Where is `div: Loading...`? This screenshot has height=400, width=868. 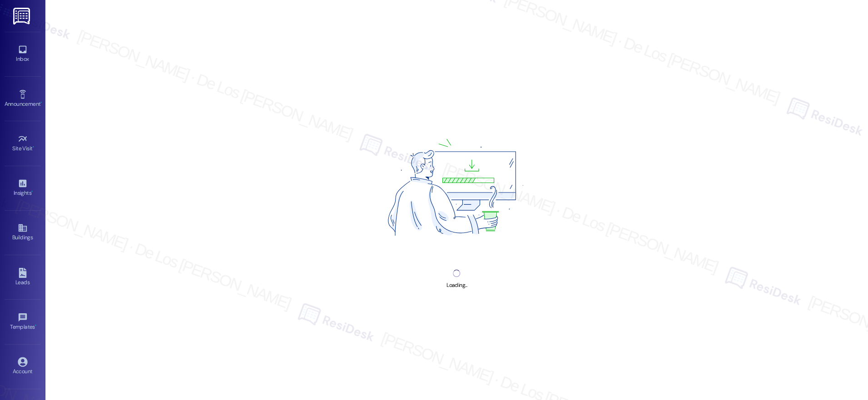
div: Loading... is located at coordinates (457, 286).